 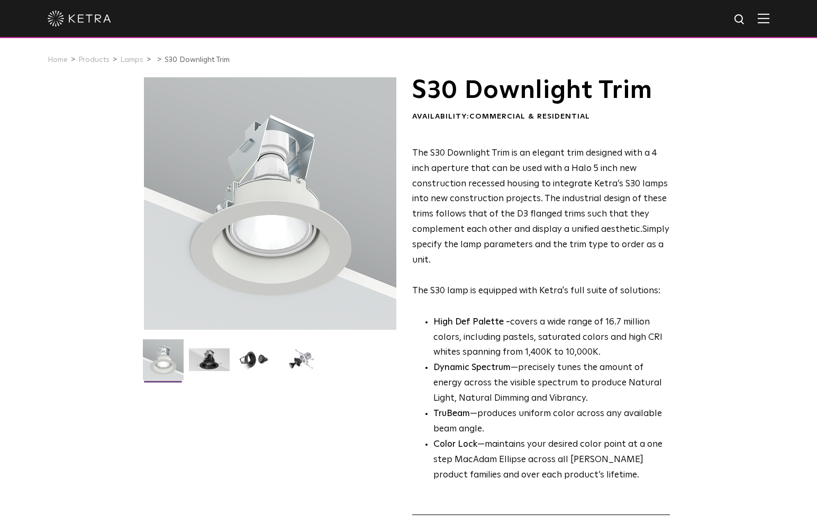 What do you see at coordinates (197, 60) in the screenshot?
I see `a: S30 Downlight Trim` at bounding box center [197, 60].